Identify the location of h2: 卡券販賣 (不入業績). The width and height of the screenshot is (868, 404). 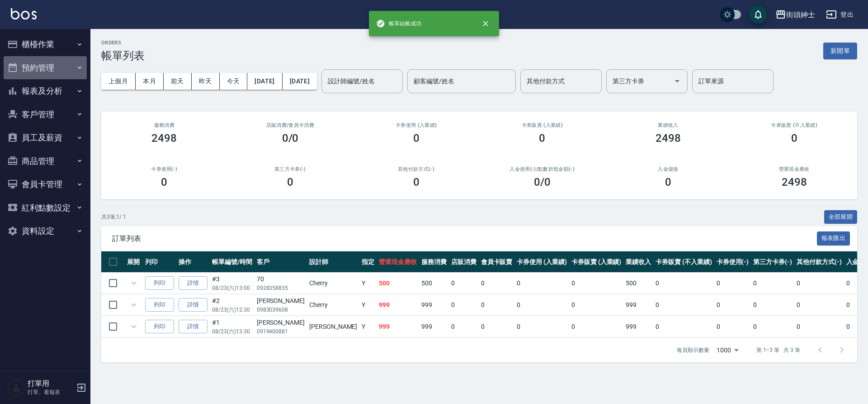
(794, 125).